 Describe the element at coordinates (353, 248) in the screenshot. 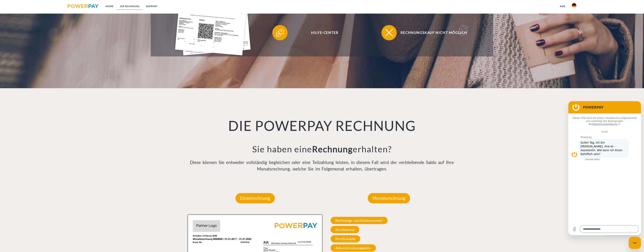

I see `span: Administrationsgebühr` at that location.